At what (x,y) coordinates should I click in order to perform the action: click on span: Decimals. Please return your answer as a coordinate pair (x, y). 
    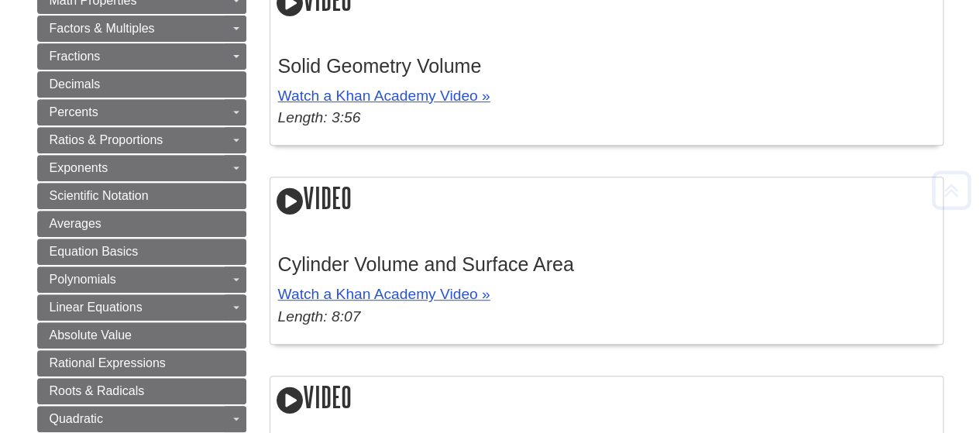
    Looking at the image, I should click on (75, 83).